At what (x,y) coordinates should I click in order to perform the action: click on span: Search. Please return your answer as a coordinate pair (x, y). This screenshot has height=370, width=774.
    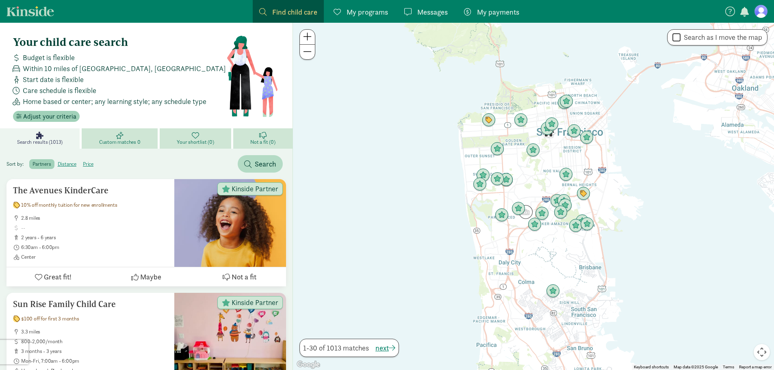
    Looking at the image, I should click on (265, 164).